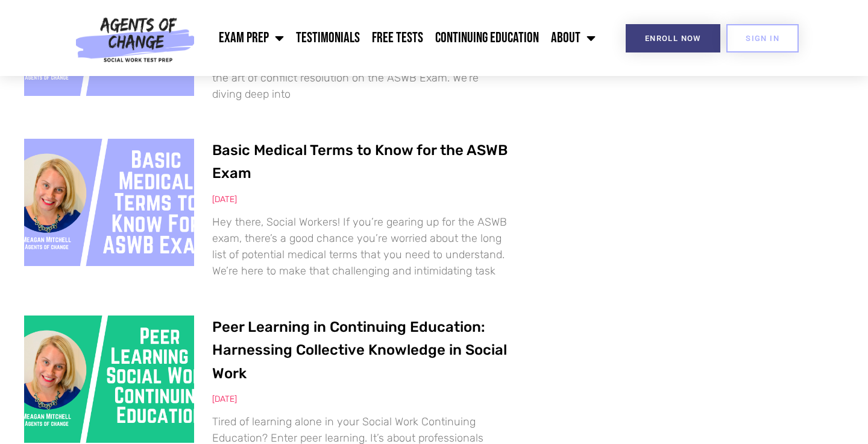 The image size is (868, 444). What do you see at coordinates (251, 38) in the screenshot?
I see `a: Exam Prep` at bounding box center [251, 38].